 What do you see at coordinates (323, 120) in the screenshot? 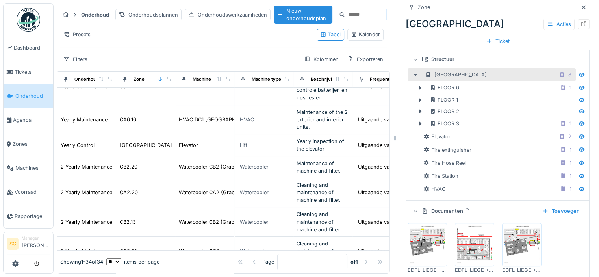
I see `div: Maintenance of the 2 exterior and interior units.` at bounding box center [323, 120].